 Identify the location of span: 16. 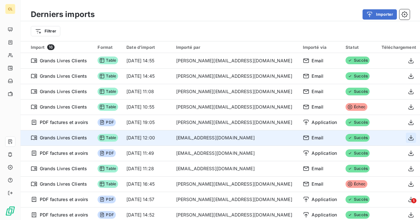
(51, 47).